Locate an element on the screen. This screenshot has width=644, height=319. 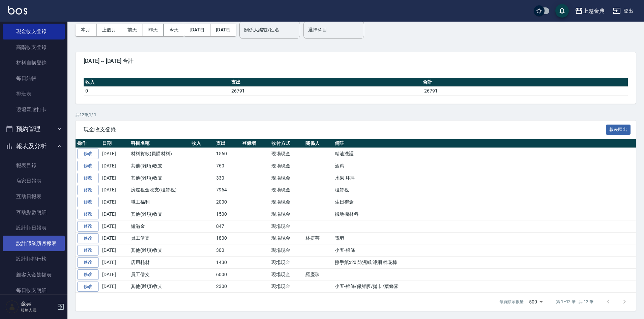
td: 1500 is located at coordinates (227, 214).